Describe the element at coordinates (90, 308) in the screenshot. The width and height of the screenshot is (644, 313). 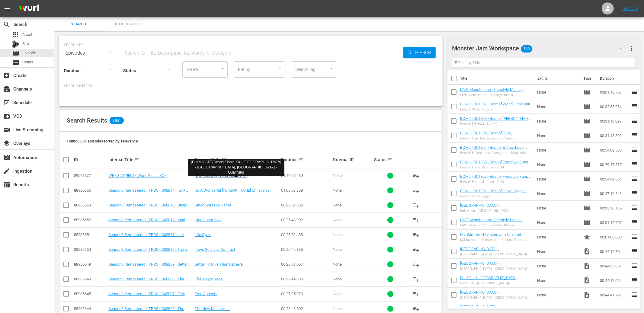
I see `div: 88986644` at that location.